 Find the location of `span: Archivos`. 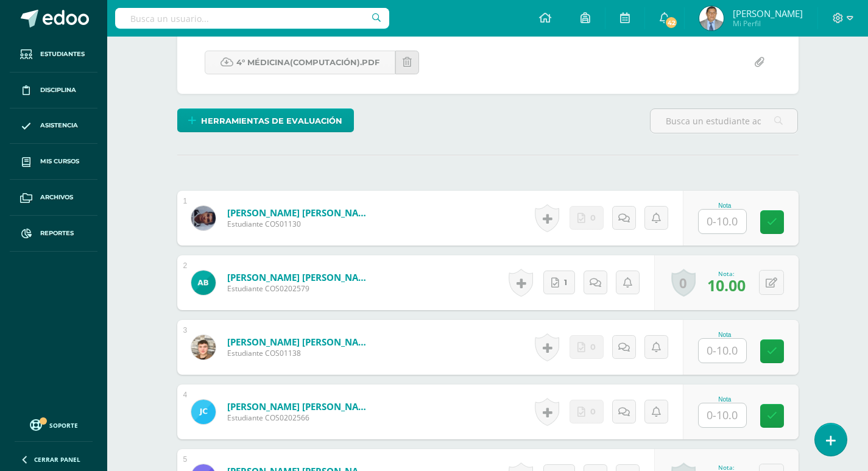

span: Archivos is located at coordinates (57, 197).